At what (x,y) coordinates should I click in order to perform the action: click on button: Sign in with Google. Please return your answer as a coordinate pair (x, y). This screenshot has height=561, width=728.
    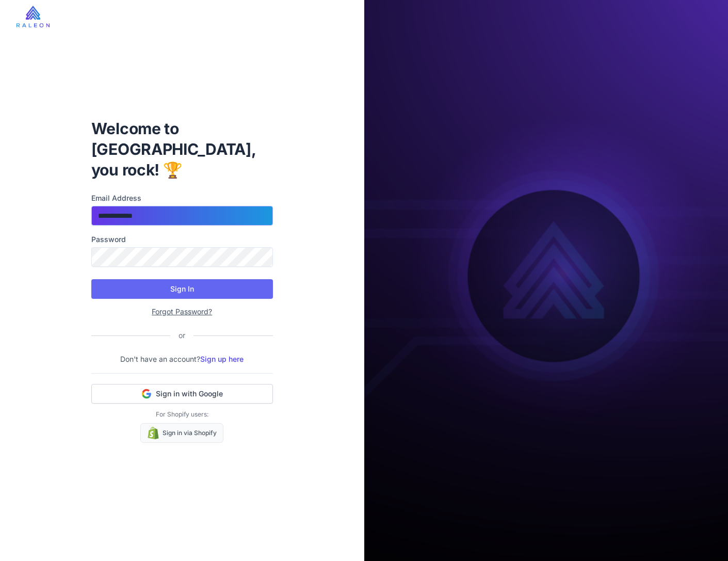
    Looking at the image, I should click on (182, 394).